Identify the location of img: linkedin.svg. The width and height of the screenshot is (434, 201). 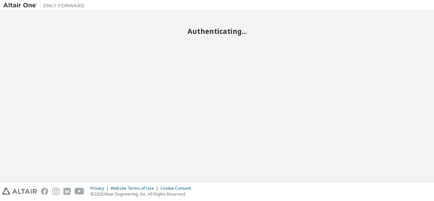
(67, 191).